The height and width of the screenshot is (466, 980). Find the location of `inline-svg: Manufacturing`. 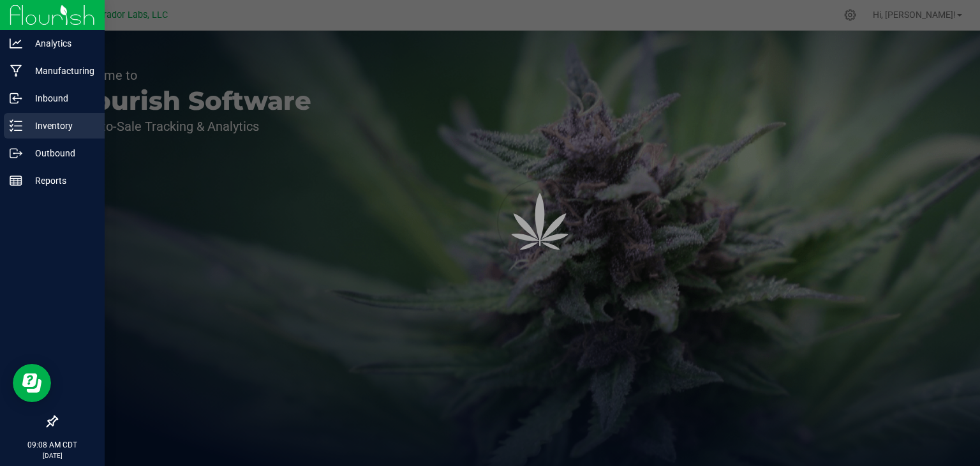

inline-svg: Manufacturing is located at coordinates (16, 71).